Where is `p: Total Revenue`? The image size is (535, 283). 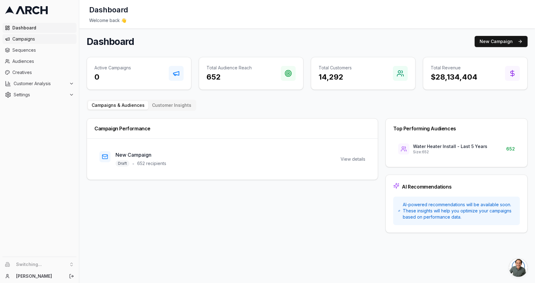
p: Total Revenue is located at coordinates (454, 68).